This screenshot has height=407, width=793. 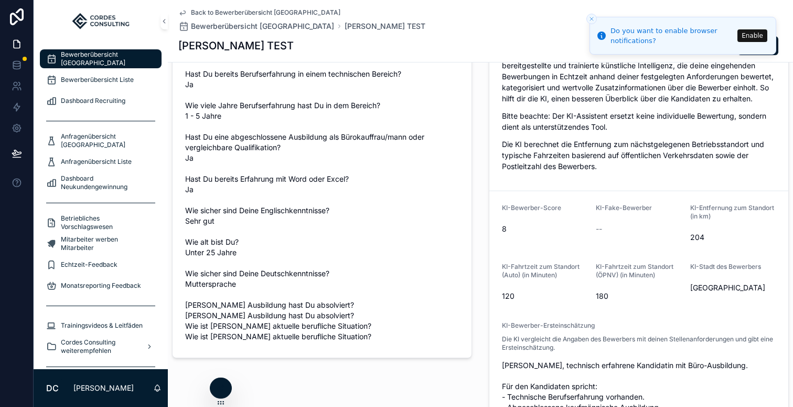 What do you see at coordinates (101, 264) in the screenshot?
I see `a: Echtzeit-Feedback` at bounding box center [101, 264].